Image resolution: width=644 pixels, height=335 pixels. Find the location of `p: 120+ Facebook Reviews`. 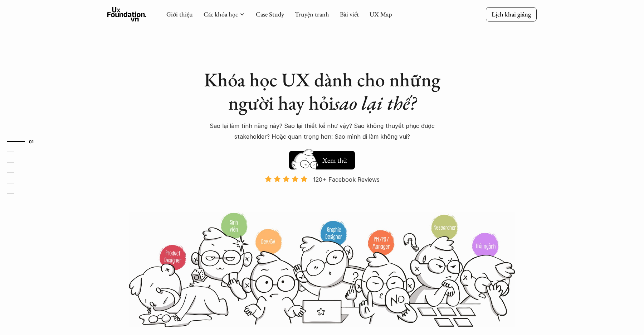

p: 120+ Facebook Reviews is located at coordinates (346, 180).